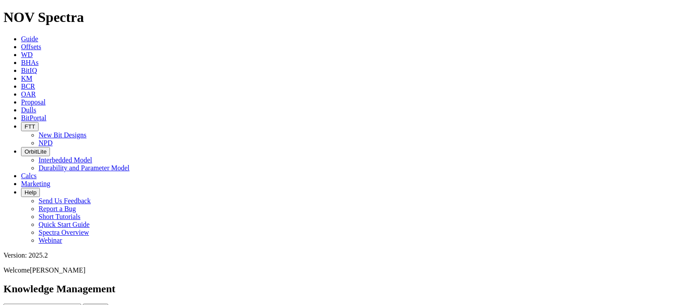 The width and height of the screenshot is (673, 305). What do you see at coordinates (57, 208) in the screenshot?
I see `a: Report a Bug` at bounding box center [57, 208].